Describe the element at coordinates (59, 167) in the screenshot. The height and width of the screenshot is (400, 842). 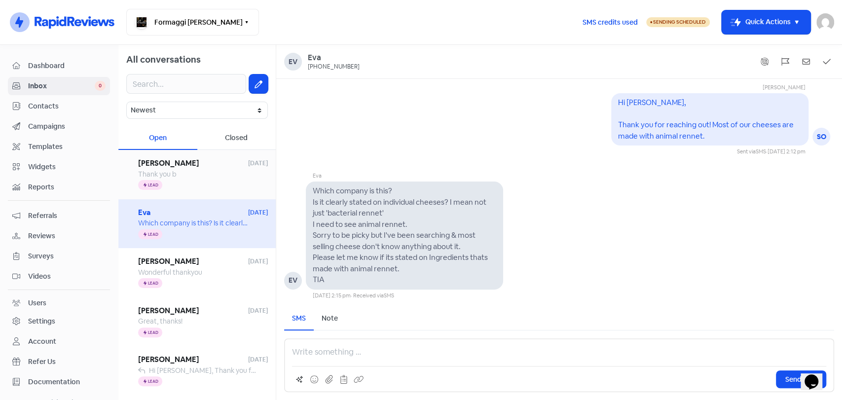
I see `a: Widgets` at that location.